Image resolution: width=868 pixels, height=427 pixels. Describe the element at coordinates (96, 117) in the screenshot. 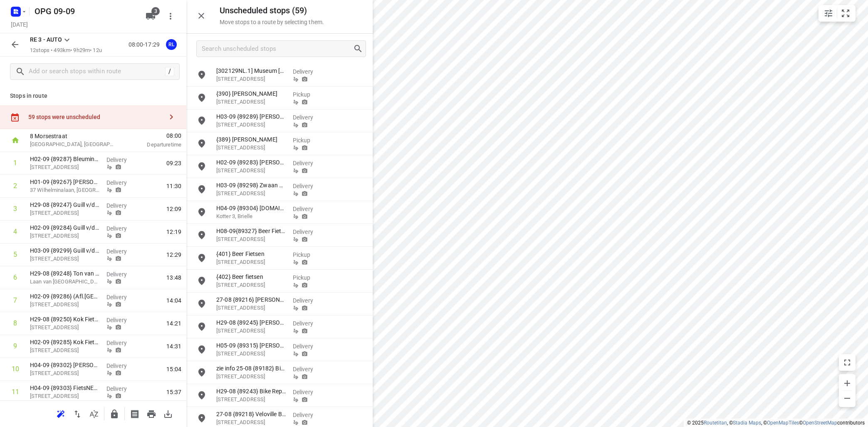

I see `div: 59 stops were unscheduled` at that location.